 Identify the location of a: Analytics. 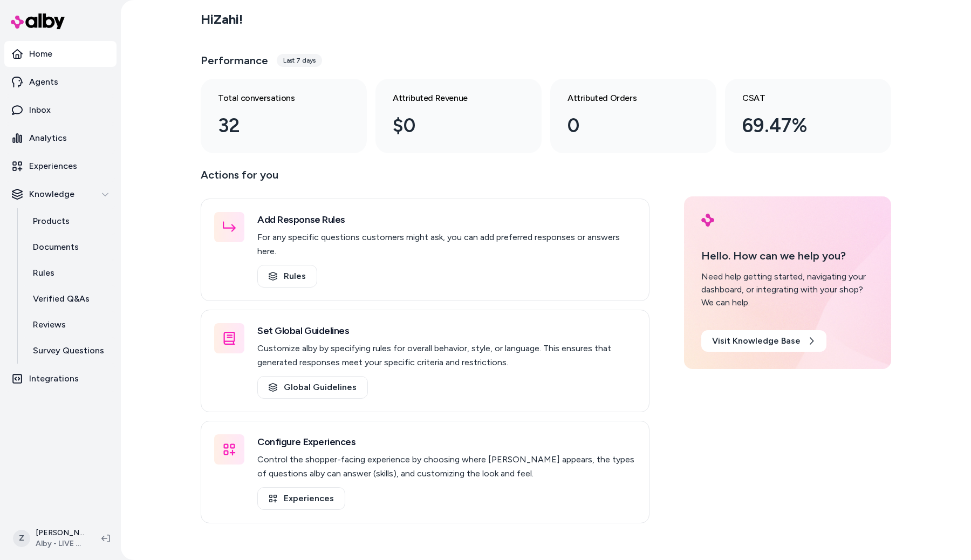
(61, 138).